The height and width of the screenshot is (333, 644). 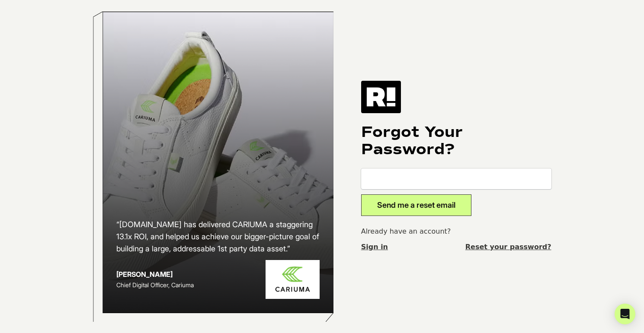 I want to click on p: Already have an account?, so click(x=456, y=231).